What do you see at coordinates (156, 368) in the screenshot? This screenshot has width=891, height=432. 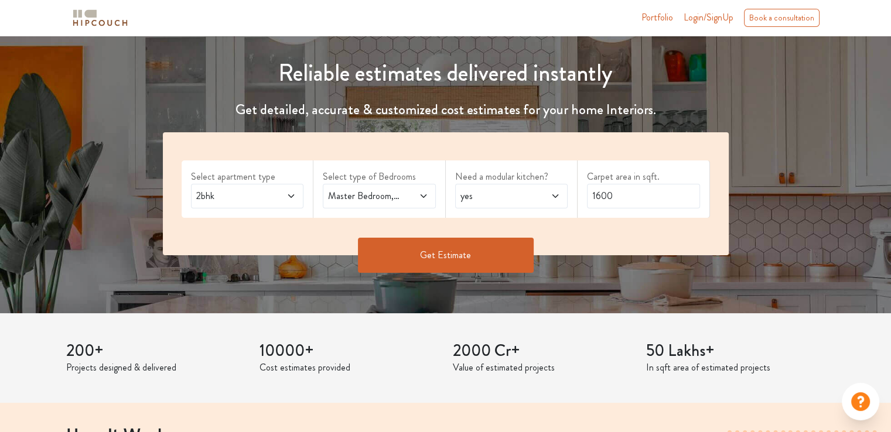 I see `p: Projects designed & delivered` at bounding box center [156, 368].